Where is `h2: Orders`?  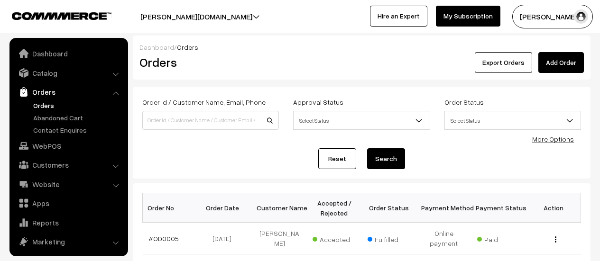
h2: Orders is located at coordinates (209, 62).